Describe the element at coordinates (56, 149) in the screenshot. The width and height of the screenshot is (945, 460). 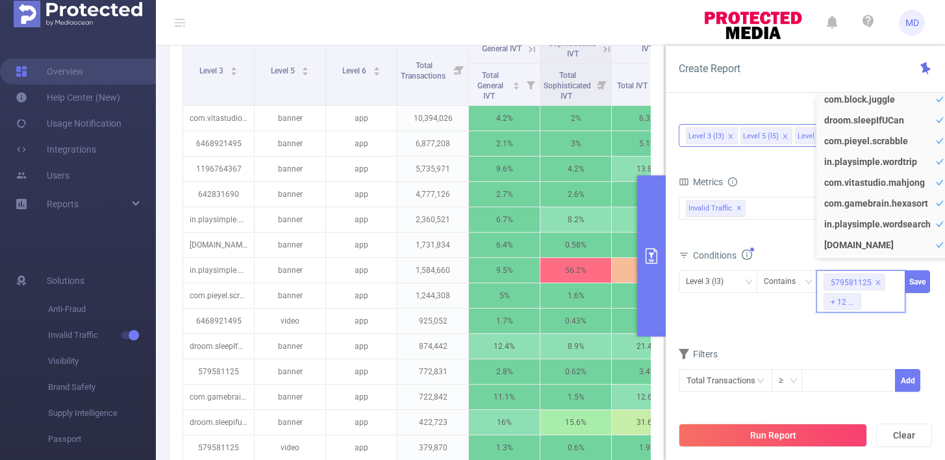
I see `a: Integrations` at that location.